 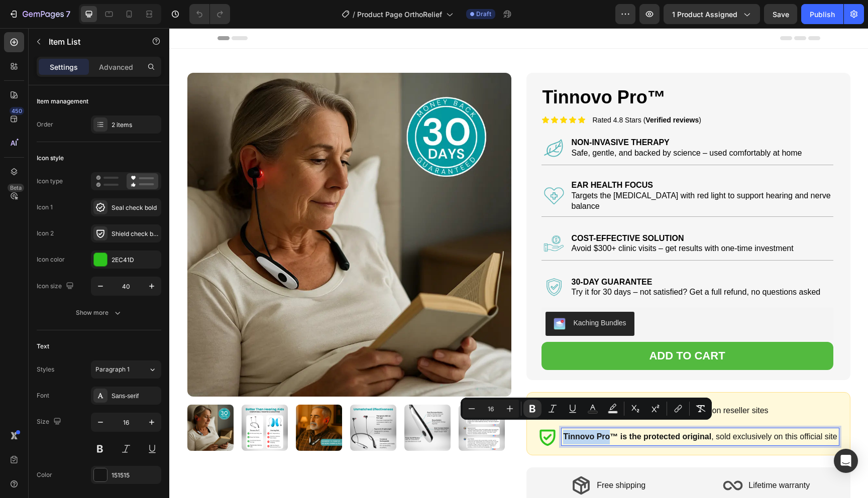 I want to click on div: Order, so click(x=45, y=125).